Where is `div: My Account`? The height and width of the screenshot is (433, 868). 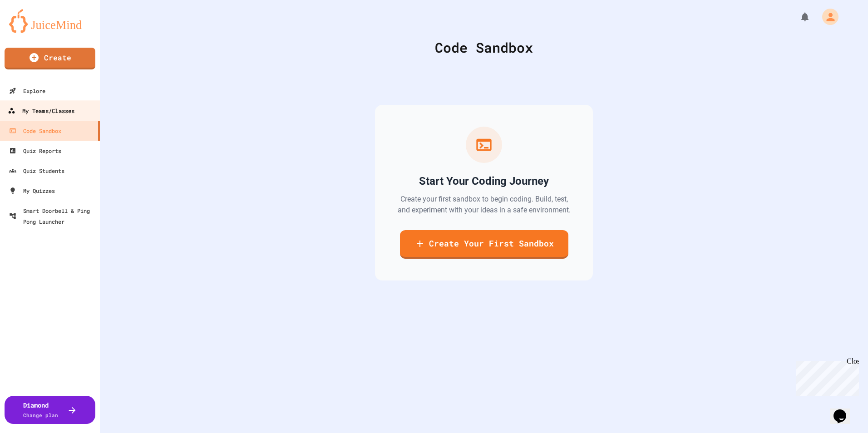 div: My Account is located at coordinates (827, 17).